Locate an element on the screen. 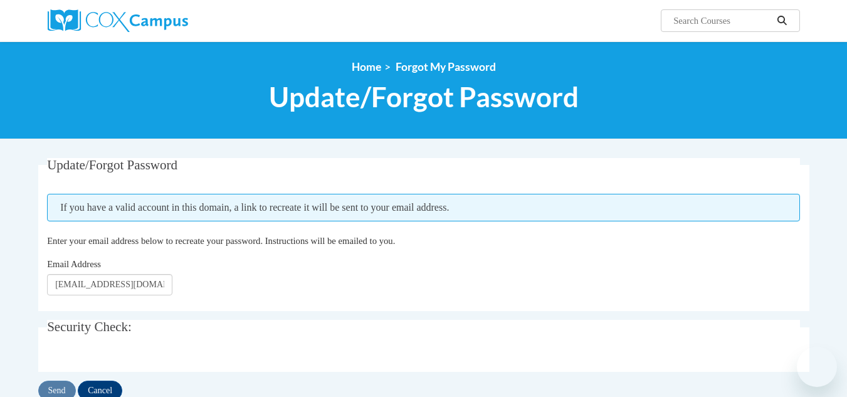  input: Search Courses is located at coordinates (723, 21).